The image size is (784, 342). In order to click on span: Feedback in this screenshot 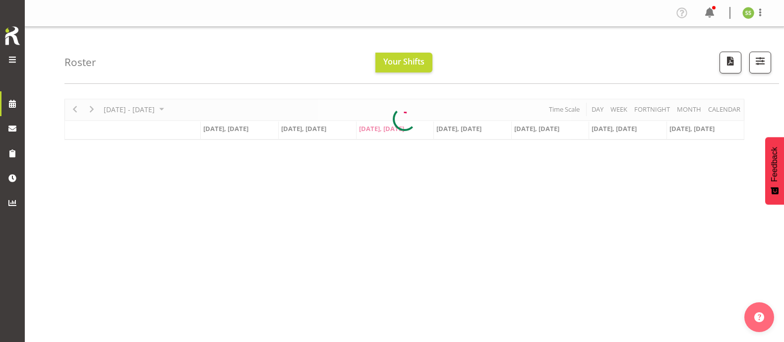, I will do `click(774, 164)`.